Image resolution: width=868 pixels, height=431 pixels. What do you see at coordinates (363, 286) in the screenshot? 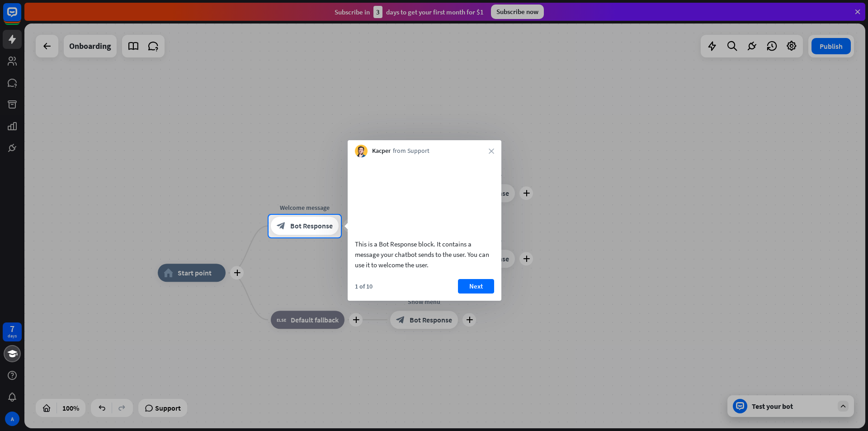
I see `div: 1 of 10` at bounding box center [363, 286].